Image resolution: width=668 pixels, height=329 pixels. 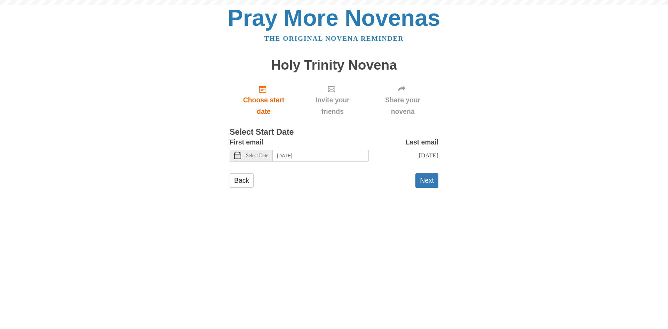 What do you see at coordinates (264, 100) in the screenshot?
I see `a: Choose start date` at bounding box center [264, 100].